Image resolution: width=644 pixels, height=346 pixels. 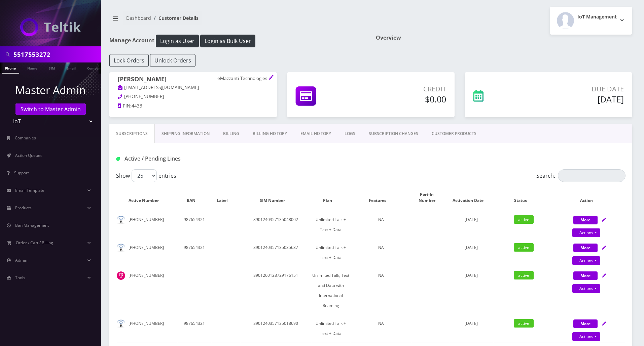 What do you see at coordinates (269, 134) in the screenshot?
I see `a: Billing History` at bounding box center [269, 134].